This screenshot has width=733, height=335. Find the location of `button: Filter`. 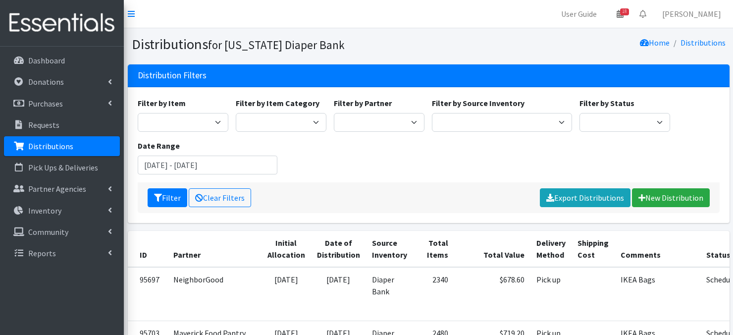

button: Filter is located at coordinates (167, 198).